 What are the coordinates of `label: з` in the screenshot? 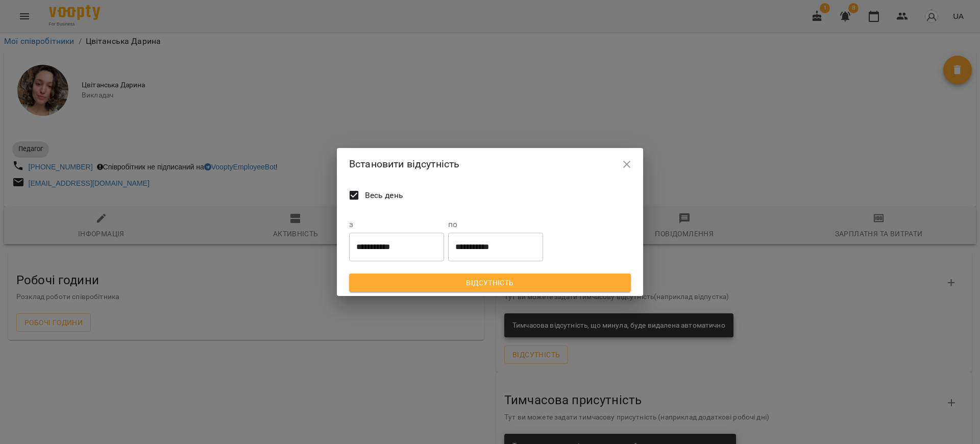 It's located at (397, 225).